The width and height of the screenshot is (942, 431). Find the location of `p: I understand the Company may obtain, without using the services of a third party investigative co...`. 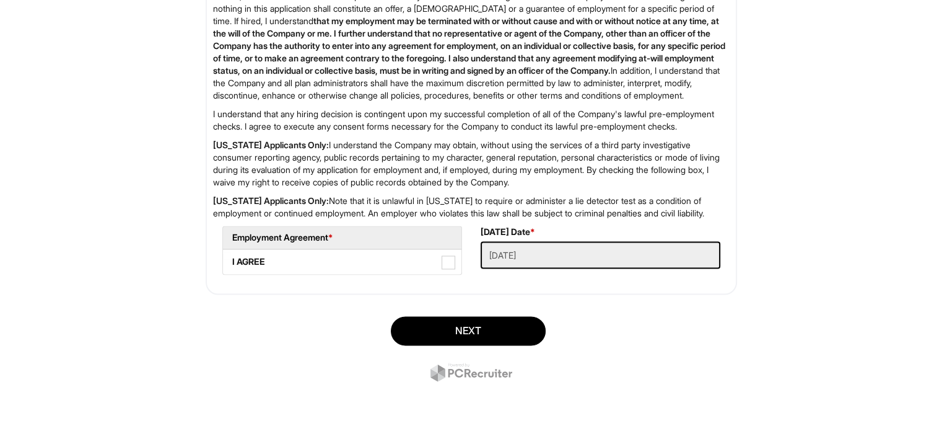

p: I understand the Company may obtain, without using the services of a third party investigative co... is located at coordinates (472, 164).